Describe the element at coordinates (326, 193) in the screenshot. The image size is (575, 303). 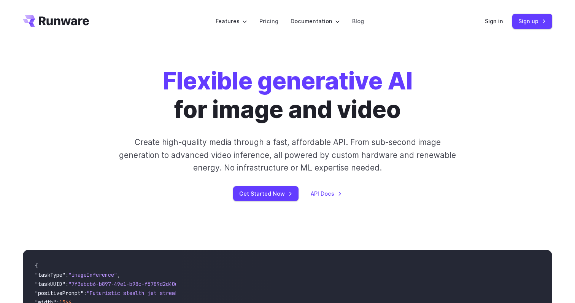
I see `a: API Docs` at that location.